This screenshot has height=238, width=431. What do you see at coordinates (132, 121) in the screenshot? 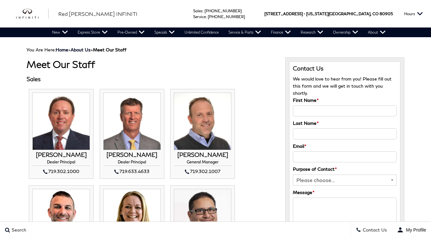
I see `img: MIKE JORGENSEN` at bounding box center [132, 121].